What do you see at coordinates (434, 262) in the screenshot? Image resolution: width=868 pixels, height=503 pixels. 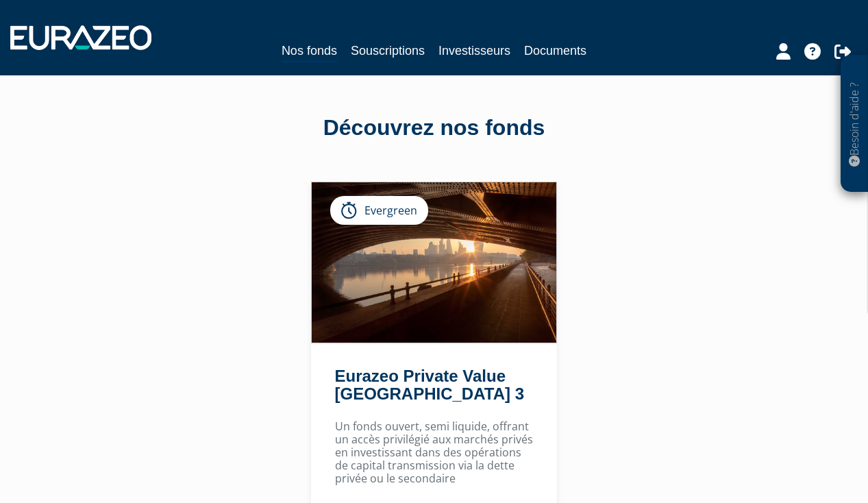 I see `img: Eurazeo Private Value Europe 3` at bounding box center [434, 262].